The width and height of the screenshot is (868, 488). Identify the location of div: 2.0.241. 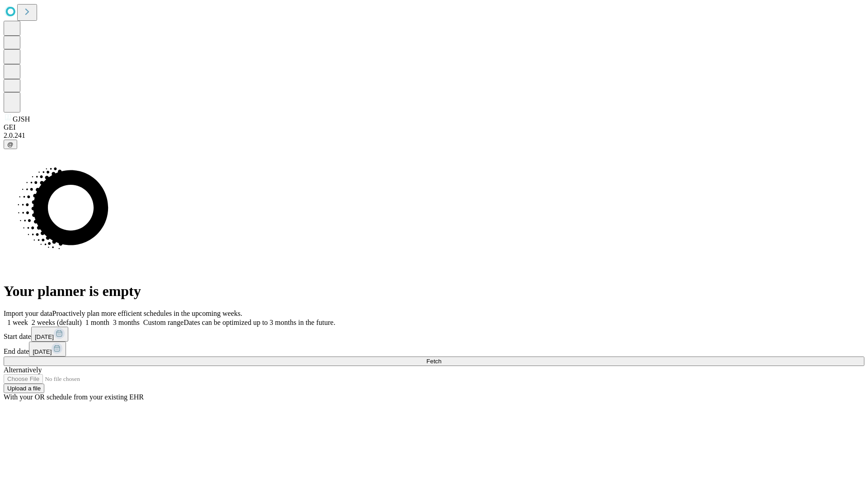
(434, 135).